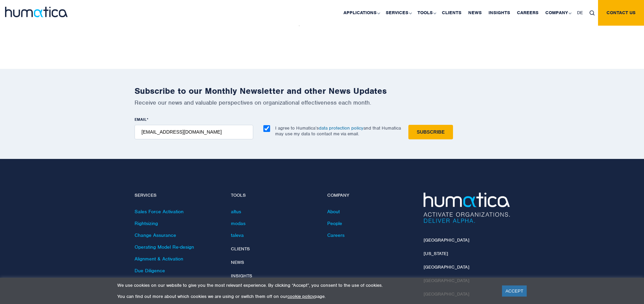 This screenshot has height=304, width=644. What do you see at coordinates (159, 212) in the screenshot?
I see `a: Sales Force Activation` at bounding box center [159, 212].